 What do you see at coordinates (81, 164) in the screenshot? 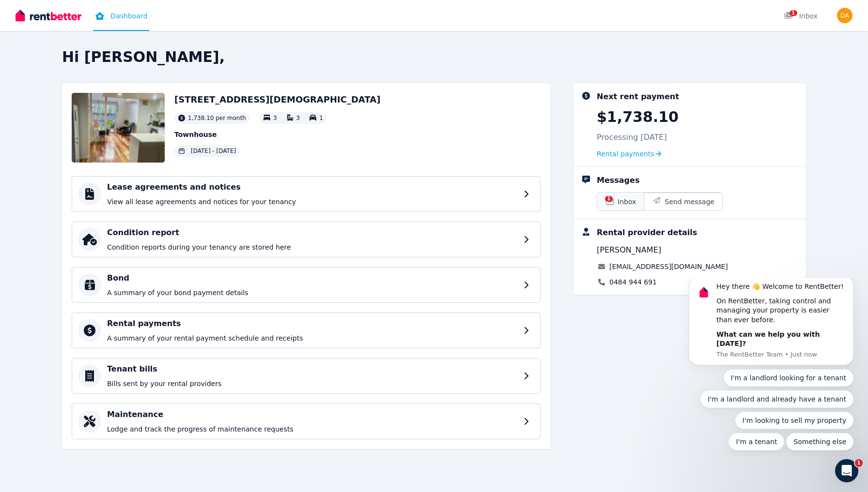
I see `button: Quick reply: I'm a tenant` at bounding box center [81, 164].